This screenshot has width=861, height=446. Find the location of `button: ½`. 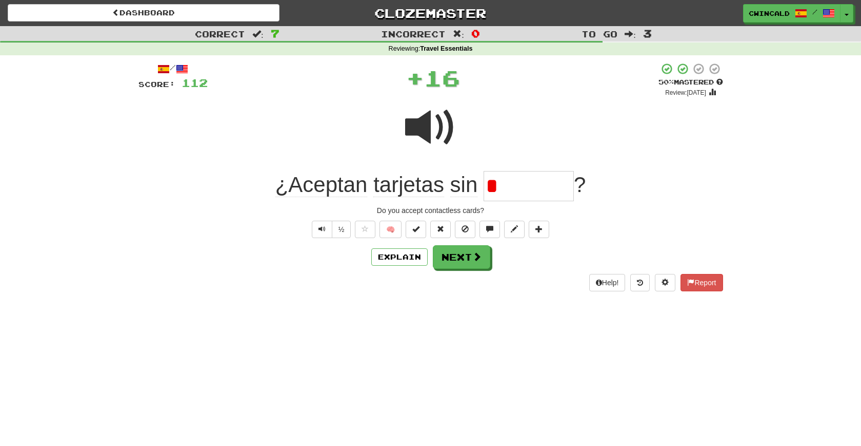

button: ½ is located at coordinates (341, 230).